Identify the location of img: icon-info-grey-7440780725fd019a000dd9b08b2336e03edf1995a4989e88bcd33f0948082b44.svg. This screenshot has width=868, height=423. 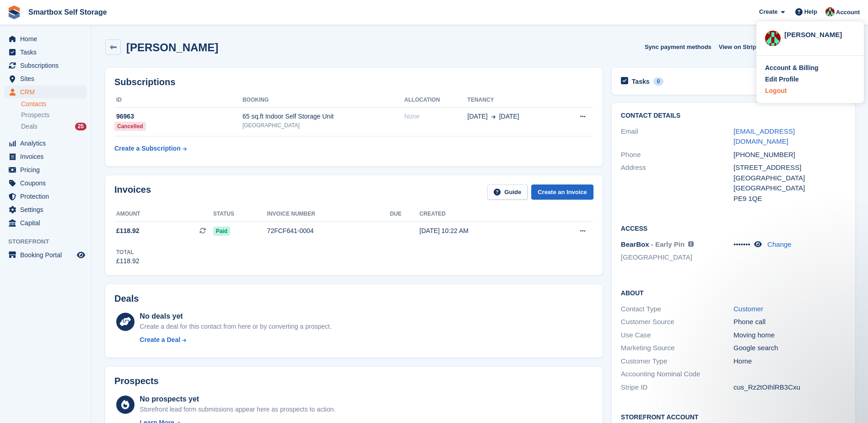
(691, 244).